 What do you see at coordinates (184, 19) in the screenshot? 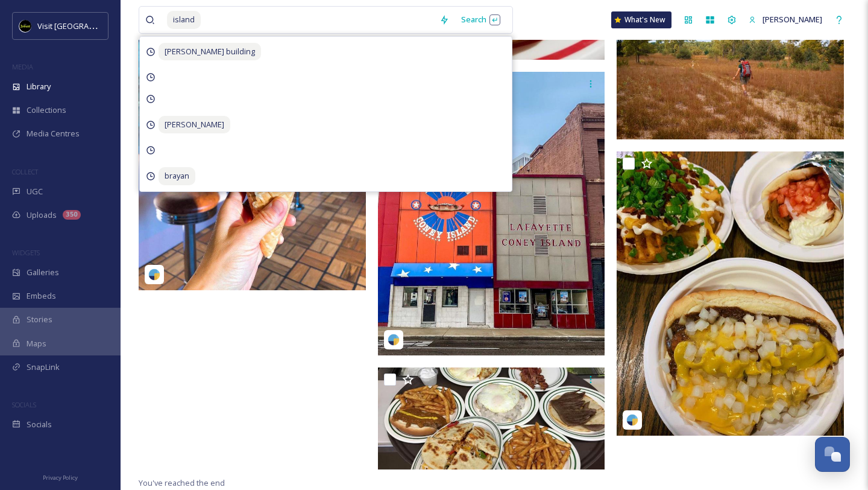
I see `span: island` at bounding box center [184, 19].